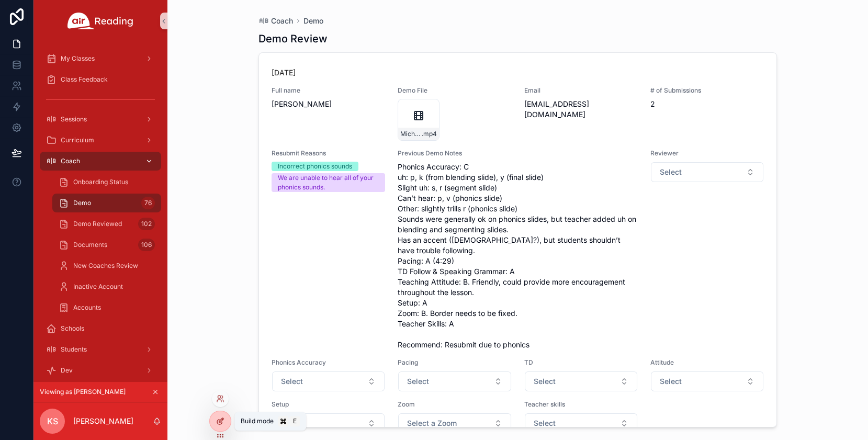 The image size is (868, 440). Describe the element at coordinates (66, 370) in the screenshot. I see `span: Dev` at that location.